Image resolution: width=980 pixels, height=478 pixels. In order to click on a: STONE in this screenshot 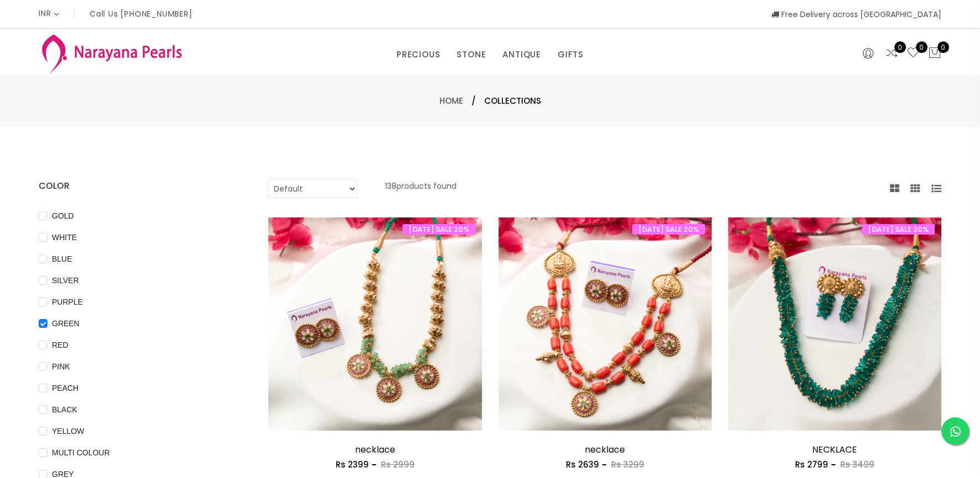, I will do `click(471, 55)`.